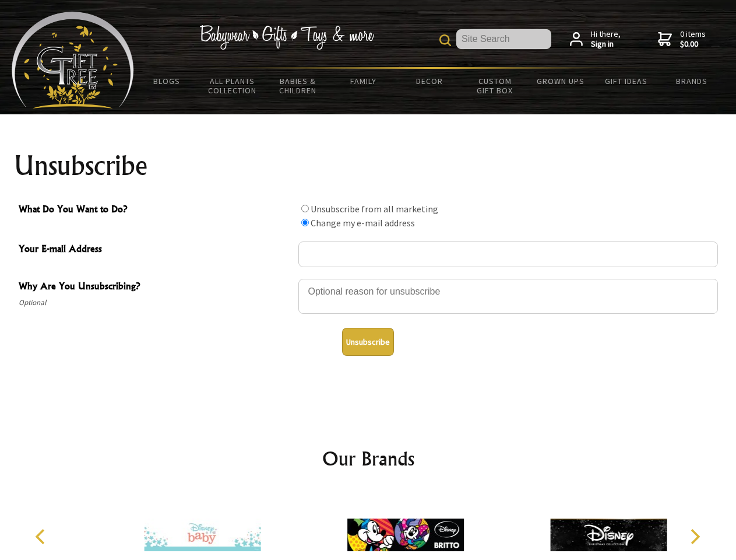 This screenshot has height=560, width=736. Describe the element at coordinates (363, 223) in the screenshot. I see `label: Change my e-mail address` at that location.